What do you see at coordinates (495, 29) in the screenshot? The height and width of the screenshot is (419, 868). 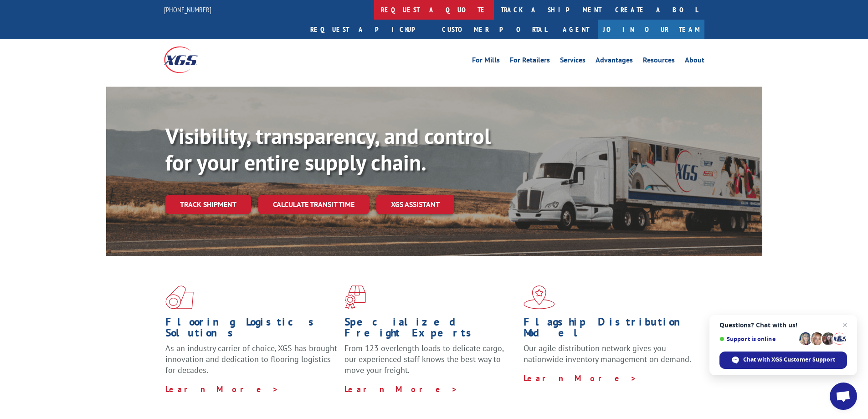 I see `a: Customer Portal` at bounding box center [495, 29].